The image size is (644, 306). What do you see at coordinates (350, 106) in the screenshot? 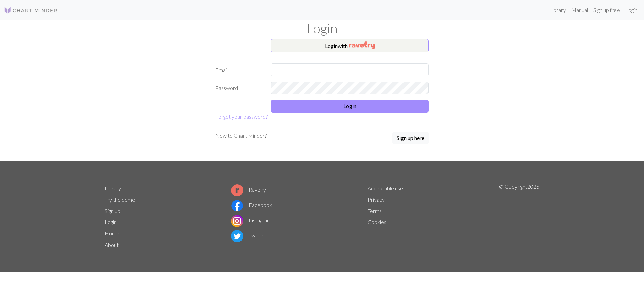
I see `button: Login` at bounding box center [350, 106].